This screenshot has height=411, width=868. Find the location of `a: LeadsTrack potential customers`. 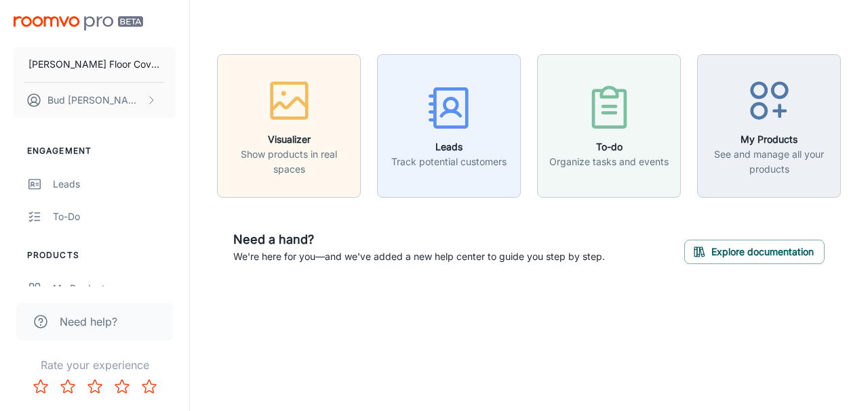

a: LeadsTrack potential customers is located at coordinates (449, 124).